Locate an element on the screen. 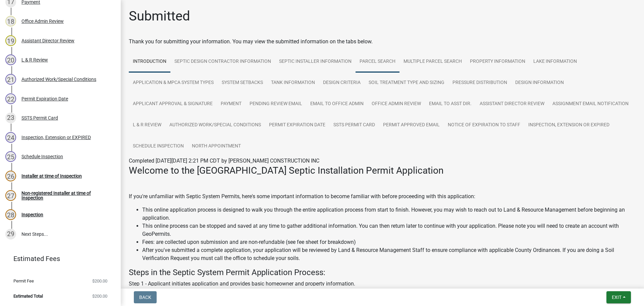 Image resolution: width=644 pixels, height=306 pixels. a: Soil Treatment Type and Sizing is located at coordinates (407, 83).